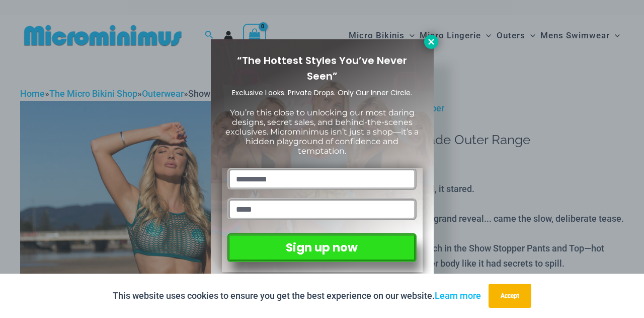 This screenshot has width=644, height=318. What do you see at coordinates (322, 92) in the screenshot?
I see `span: Exclusive Looks. Private Drops. Only Our Inner Circle.` at bounding box center [322, 92].